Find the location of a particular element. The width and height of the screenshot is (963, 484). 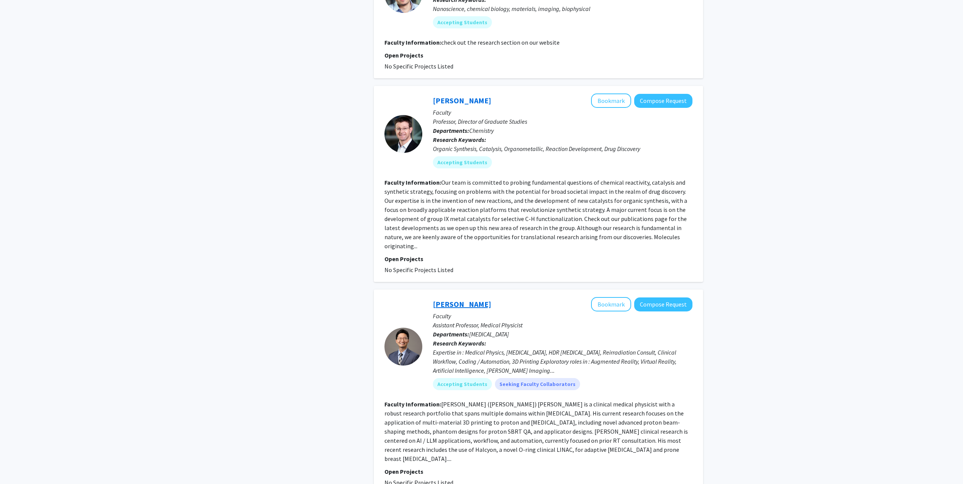

mat-chip: Seeking Faculty Collaborators is located at coordinates (537, 384).